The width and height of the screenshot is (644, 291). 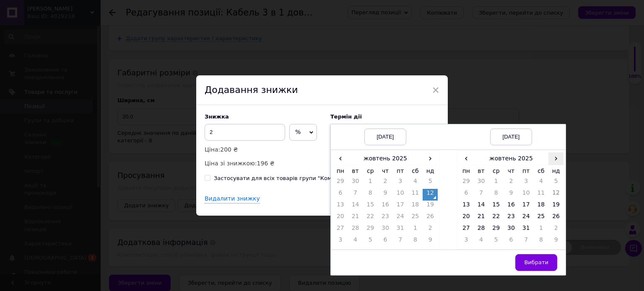 What do you see at coordinates (415, 171) in the screenshot?
I see `th: сб` at bounding box center [415, 171].